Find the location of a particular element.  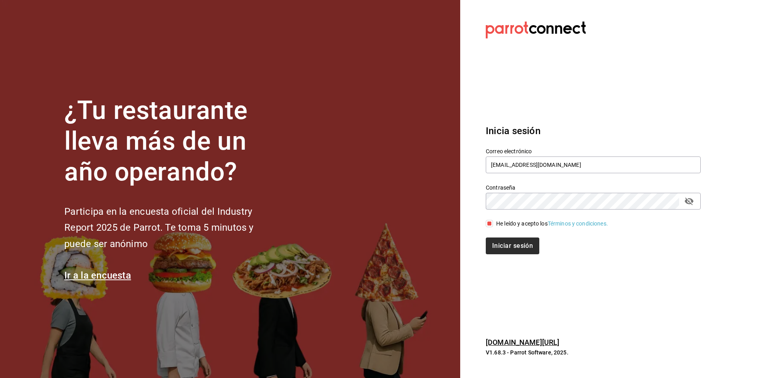

label: Contraseña is located at coordinates (593, 188).